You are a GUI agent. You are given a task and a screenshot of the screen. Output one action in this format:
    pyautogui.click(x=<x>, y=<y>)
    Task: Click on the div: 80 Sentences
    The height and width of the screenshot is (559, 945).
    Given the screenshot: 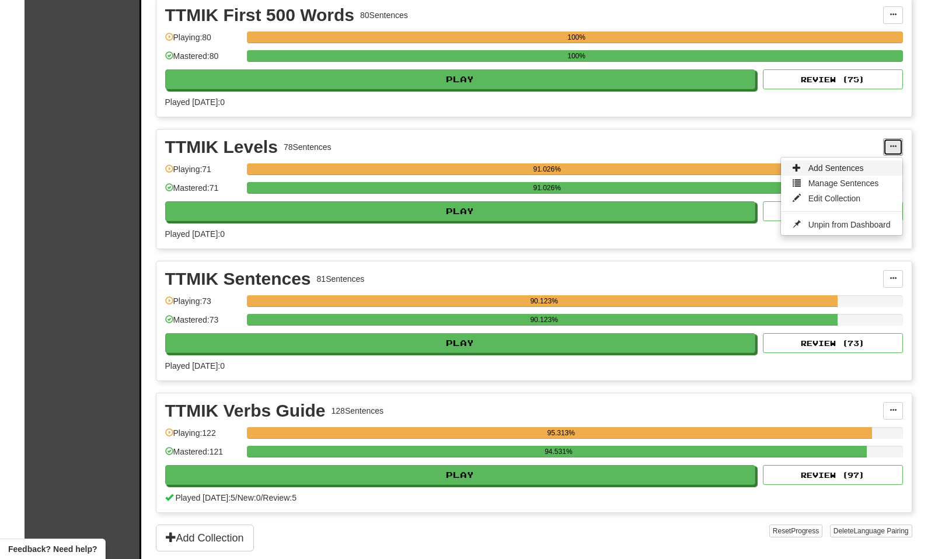 What is the action you would take?
    pyautogui.click(x=384, y=15)
    